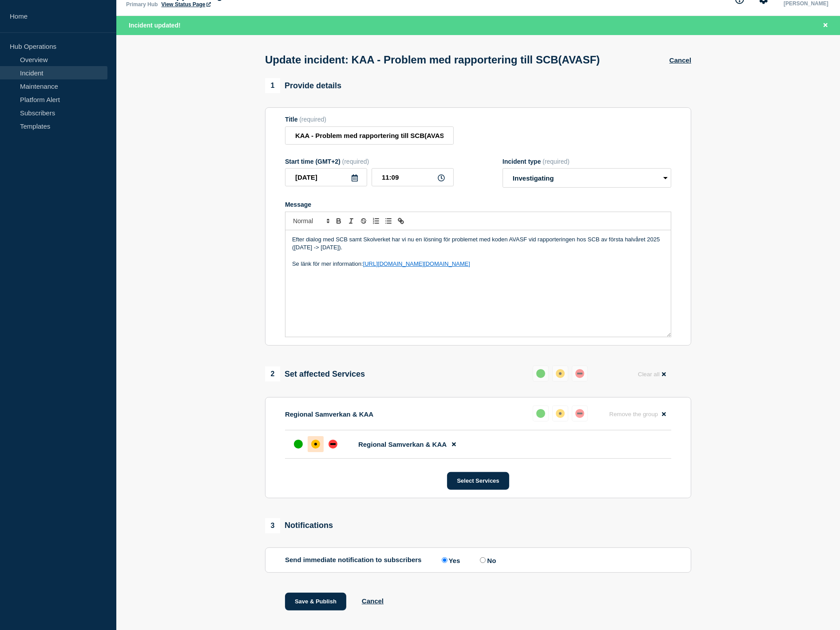 This screenshot has width=840, height=630. What do you see at coordinates (444, 560) in the screenshot?
I see `input: Yes` at bounding box center [444, 560].